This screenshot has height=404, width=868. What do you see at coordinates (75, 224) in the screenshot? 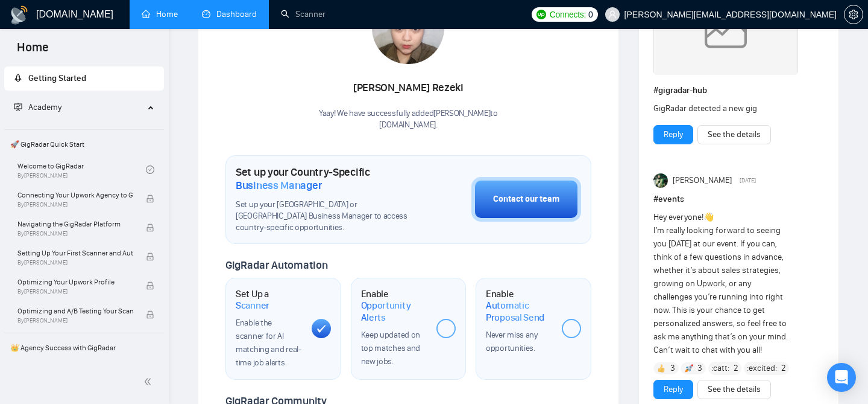
I see `span: Navigating the GigRadar Platform` at bounding box center [75, 224].